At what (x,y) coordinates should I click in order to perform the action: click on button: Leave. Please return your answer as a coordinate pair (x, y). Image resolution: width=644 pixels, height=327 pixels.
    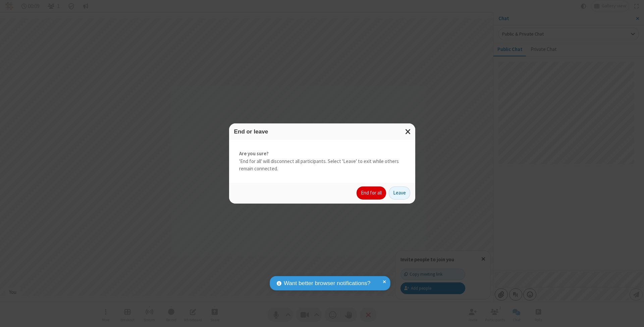
    Looking at the image, I should click on (400, 193).